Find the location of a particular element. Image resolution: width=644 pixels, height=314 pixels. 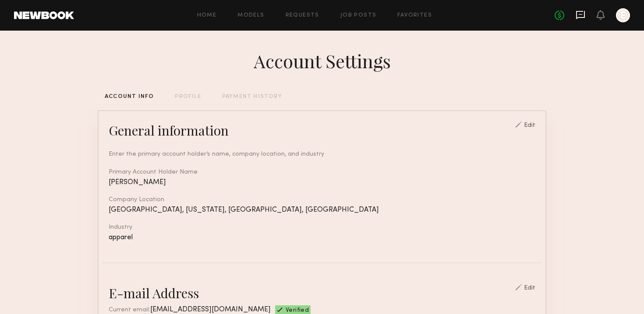

div: General information is located at coordinates (169, 130).